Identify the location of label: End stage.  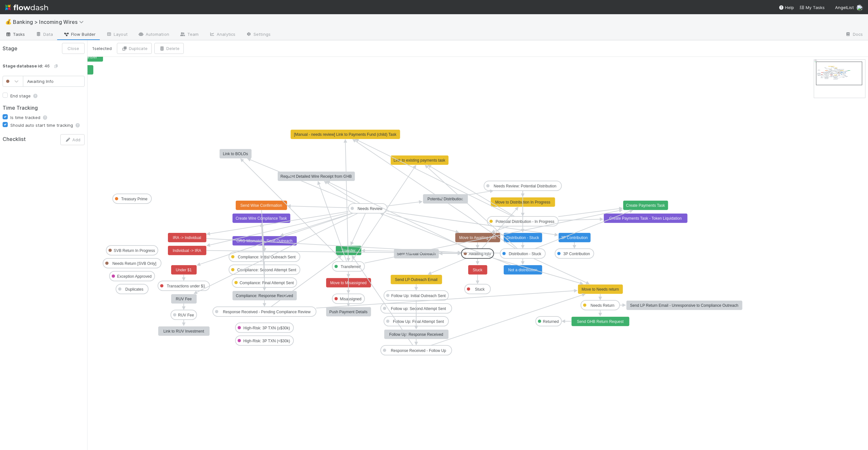
(24, 96).